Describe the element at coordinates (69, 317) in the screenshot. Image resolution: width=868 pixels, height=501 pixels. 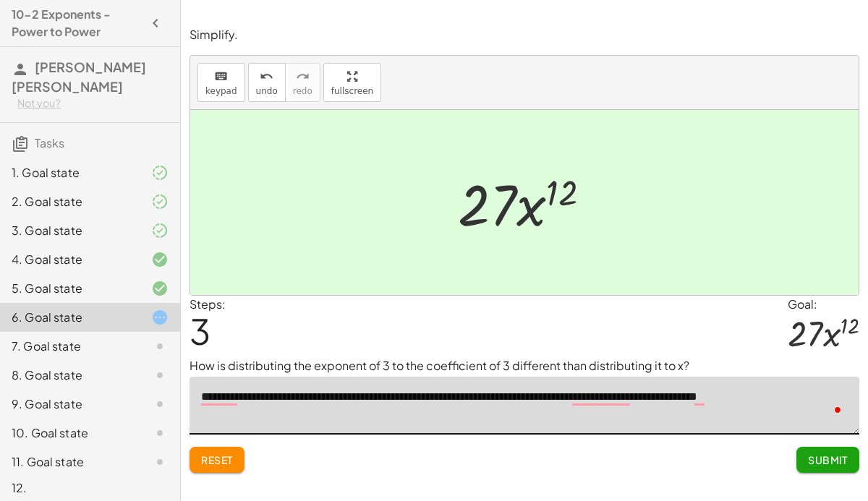
I see `div: 6. Goal state` at that location.